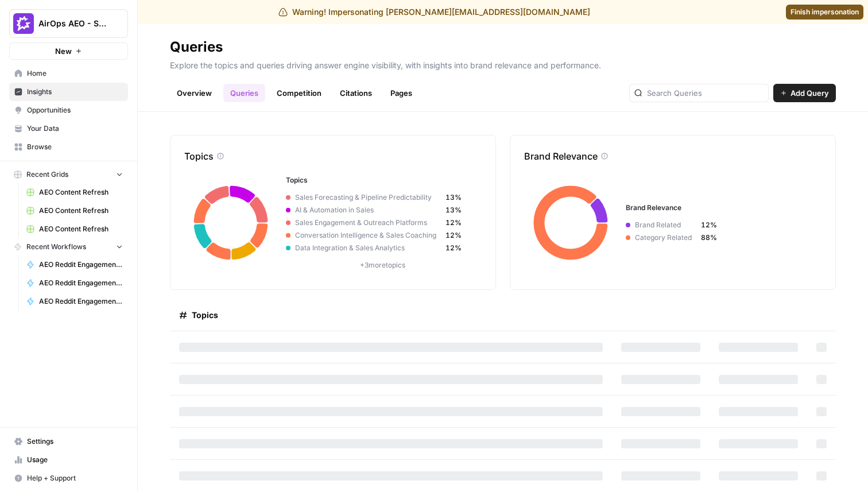  What do you see at coordinates (75, 147) in the screenshot?
I see `span: Browse` at bounding box center [75, 147].